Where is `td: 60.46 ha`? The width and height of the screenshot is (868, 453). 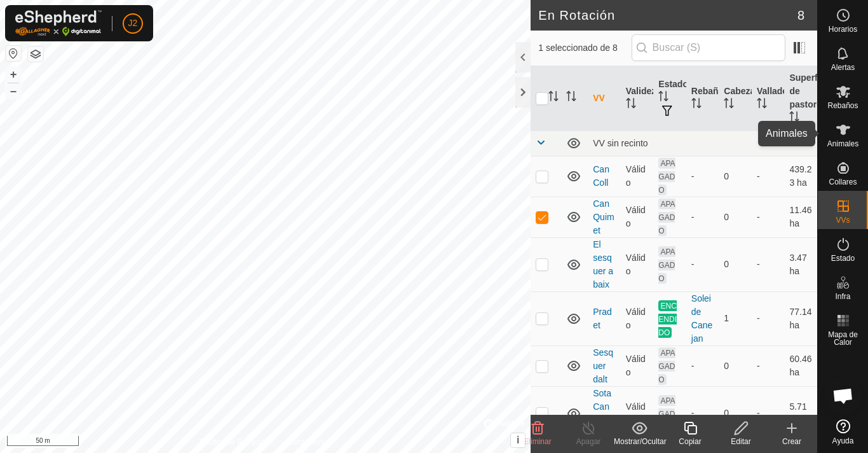
td: 60.46 ha is located at coordinates (801, 366).